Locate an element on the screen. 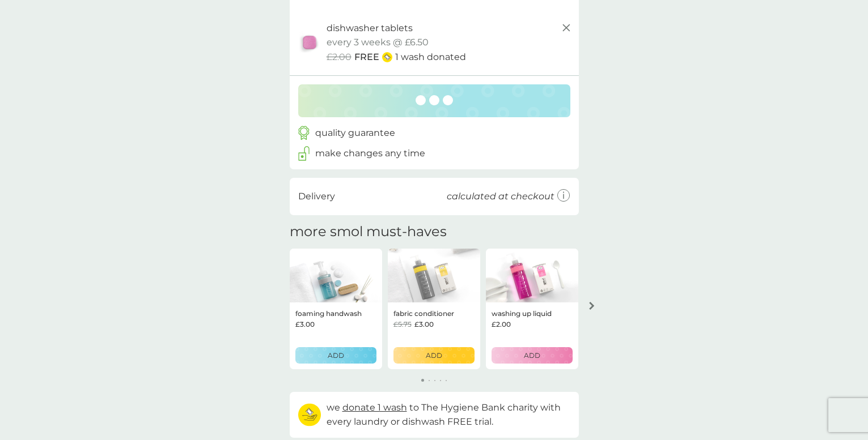  p: make changes any time is located at coordinates (370, 154).